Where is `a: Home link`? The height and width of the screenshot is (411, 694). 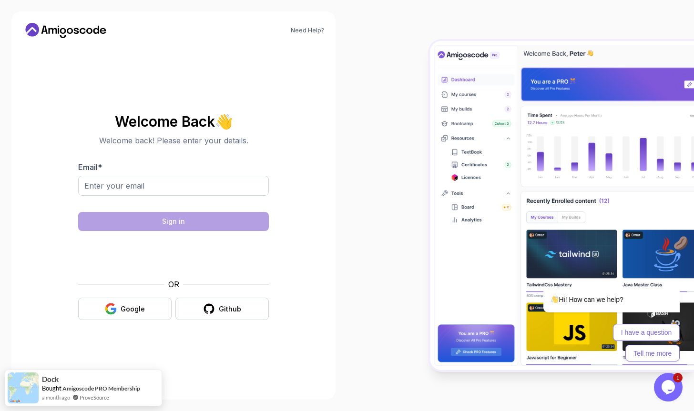
a: Home link is located at coordinates (66, 30).